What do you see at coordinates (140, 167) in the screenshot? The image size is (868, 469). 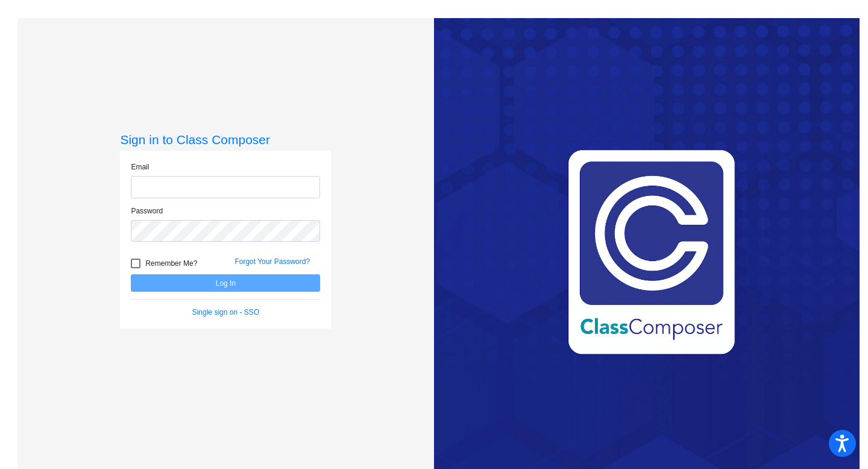 I see `label: Email` at bounding box center [140, 167].